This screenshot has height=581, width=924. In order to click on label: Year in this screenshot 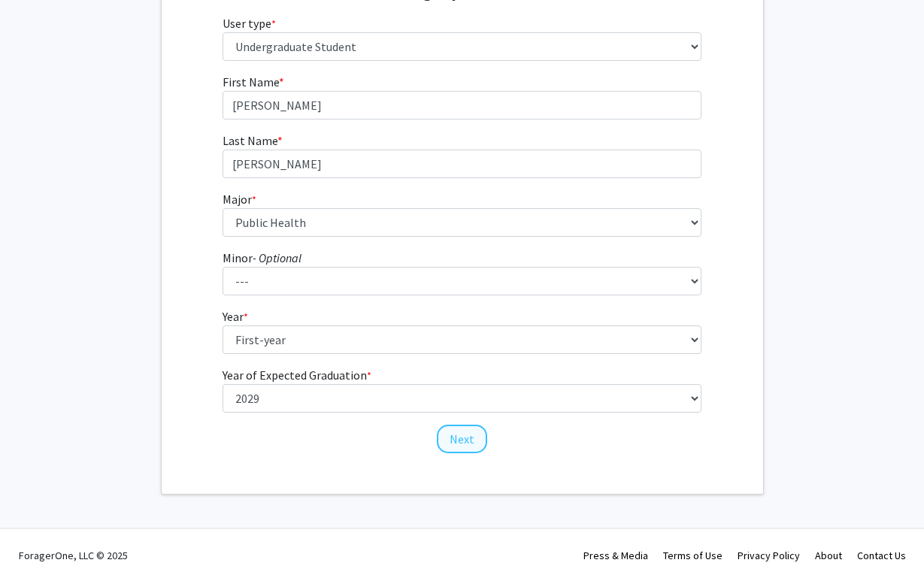, I will do `click(235, 317)`.